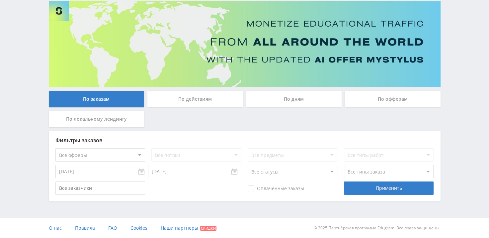  I want to click on div: По заказам, so click(97, 99).